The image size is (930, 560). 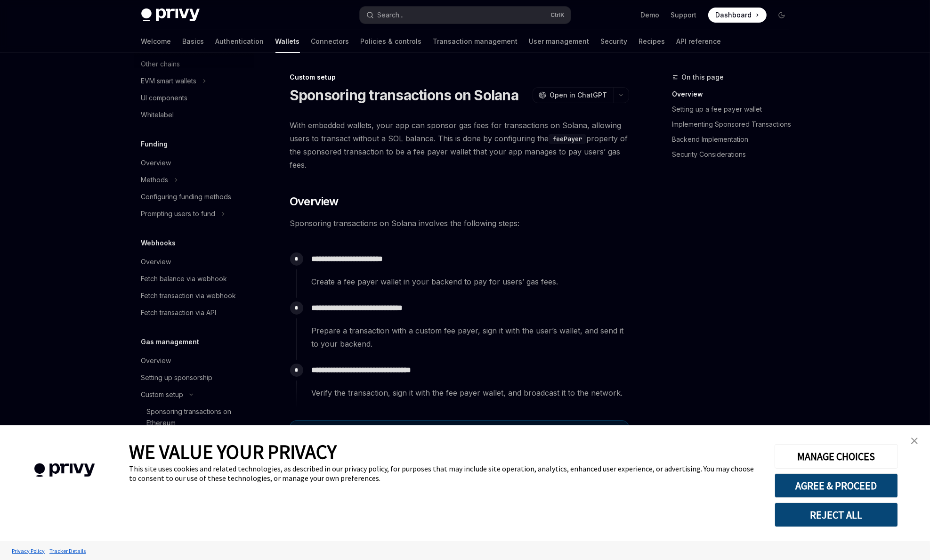 I want to click on button: AGREE & PROCEED, so click(x=837, y=486).